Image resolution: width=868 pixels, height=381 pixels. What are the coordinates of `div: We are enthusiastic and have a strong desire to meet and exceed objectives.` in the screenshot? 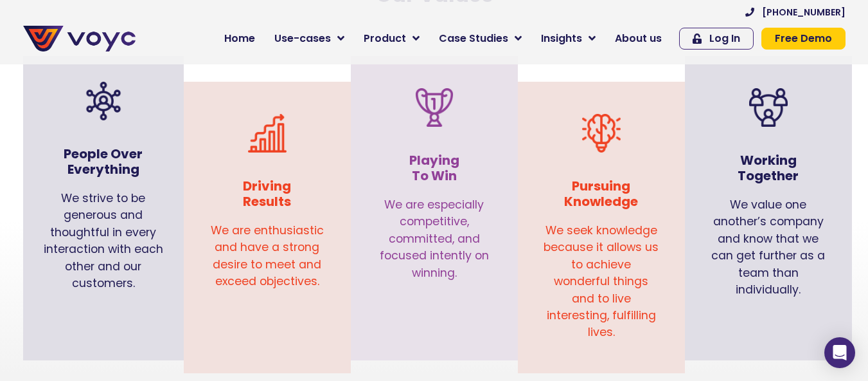 It's located at (267, 259).